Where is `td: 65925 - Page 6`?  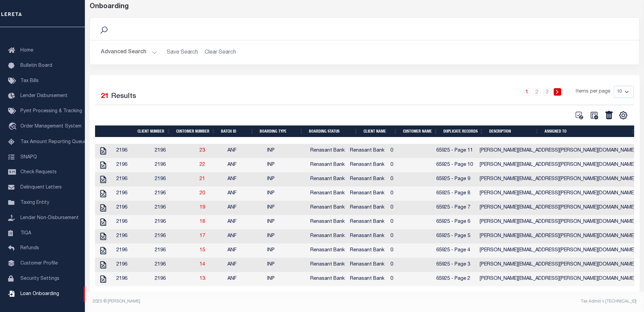 td: 65925 - Page 6 is located at coordinates (455, 222).